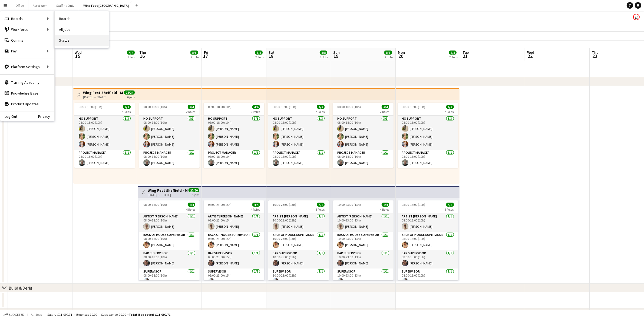  Describe the element at coordinates (14, 315) in the screenshot. I see `button: Budgeted` at that location.